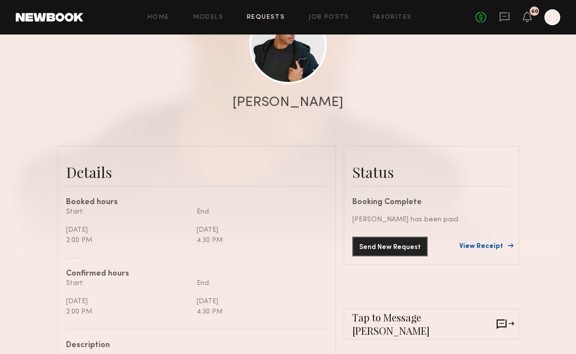 The height and width of the screenshot is (354, 576). Describe the element at coordinates (158, 17) in the screenshot. I see `a: Home` at that location.